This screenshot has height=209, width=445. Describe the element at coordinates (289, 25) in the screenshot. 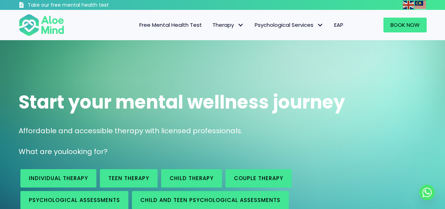

I see `span: Psychological Services` at that location.